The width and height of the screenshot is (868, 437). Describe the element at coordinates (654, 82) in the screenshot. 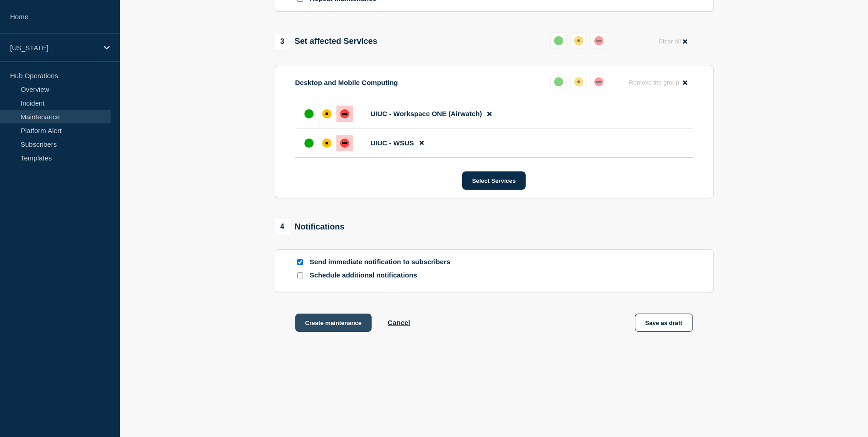

I see `span: Remove the group` at that location.